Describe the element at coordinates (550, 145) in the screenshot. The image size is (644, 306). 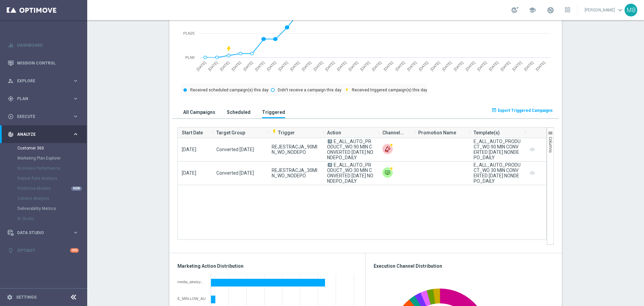
I see `span: Columns` at that location.